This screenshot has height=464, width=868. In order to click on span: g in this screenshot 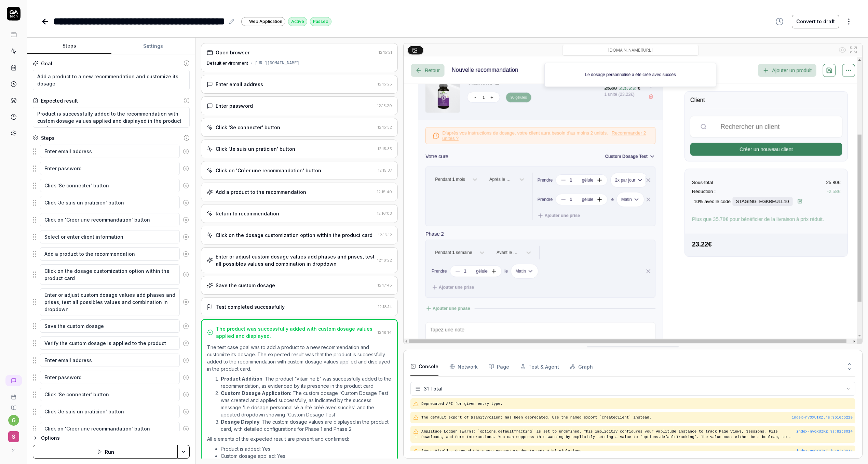, I will do `click(14, 420)`.